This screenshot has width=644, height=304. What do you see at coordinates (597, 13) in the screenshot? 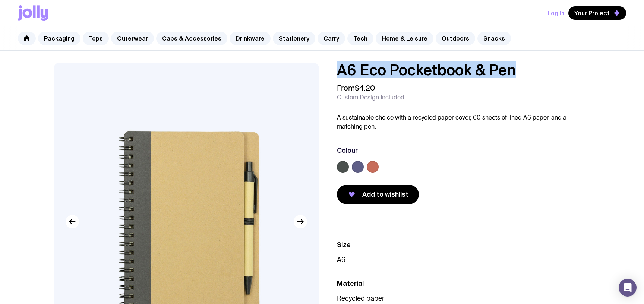
I see `button: Your Project` at bounding box center [597, 13].